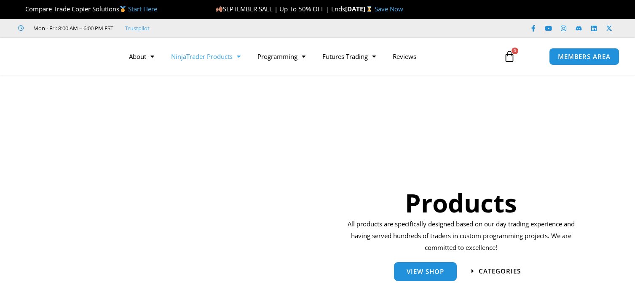 The image size is (635, 292). Describe the element at coordinates (515, 51) in the screenshot. I see `span: 0` at that location.